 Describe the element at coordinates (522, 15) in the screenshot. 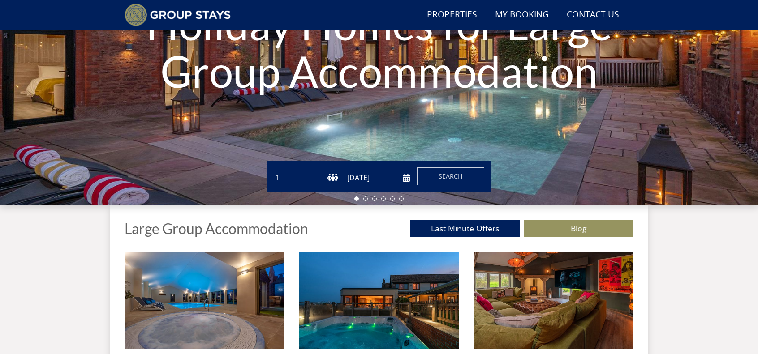

I see `a: My Booking` at that location.